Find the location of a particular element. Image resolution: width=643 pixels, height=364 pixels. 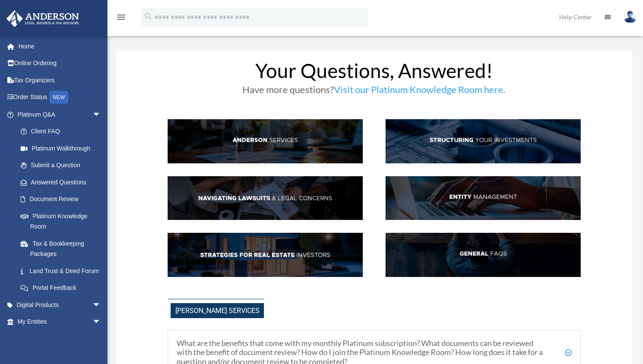

img: Anderson Advisors Platinum Portal is located at coordinates (42, 18).